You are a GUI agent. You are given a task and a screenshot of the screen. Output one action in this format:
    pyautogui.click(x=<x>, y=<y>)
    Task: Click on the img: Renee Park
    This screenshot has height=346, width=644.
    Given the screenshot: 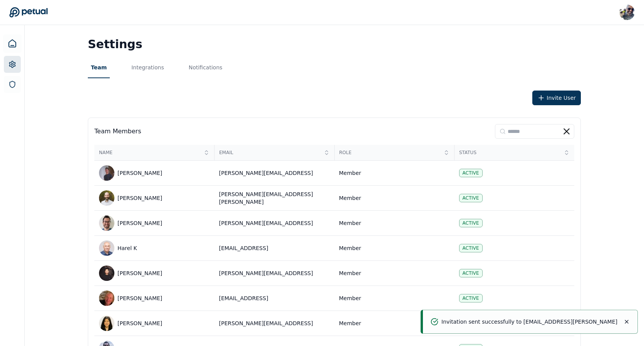 What is the action you would take?
    pyautogui.click(x=107, y=323)
    